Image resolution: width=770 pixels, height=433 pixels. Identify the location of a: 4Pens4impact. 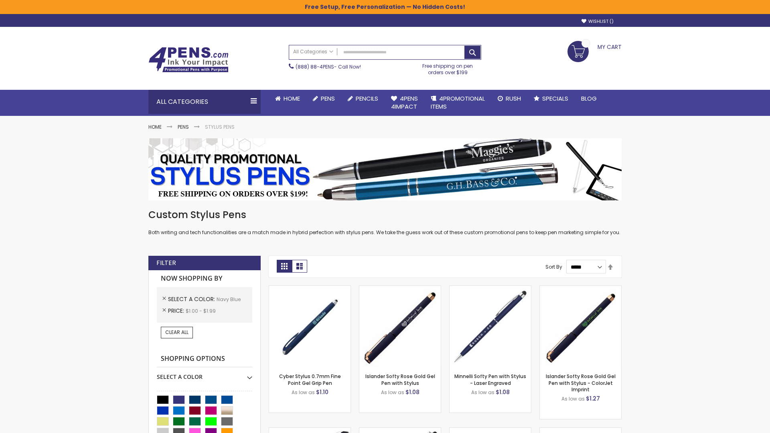
(404, 103).